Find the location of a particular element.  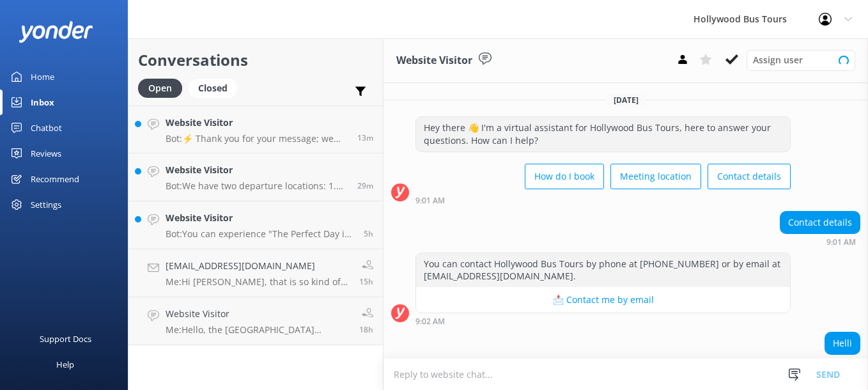

div: Reviews is located at coordinates (46, 153).